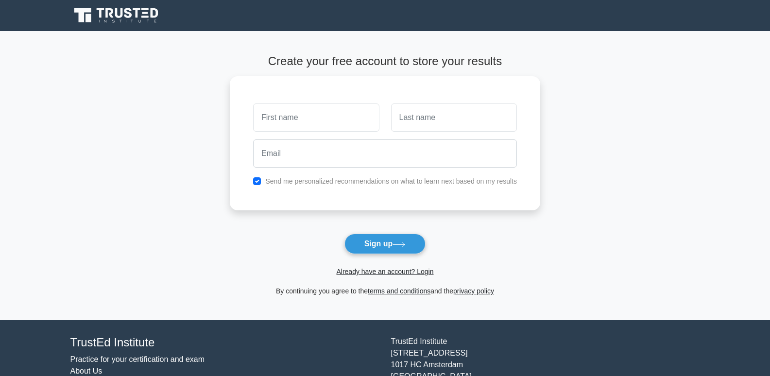 The width and height of the screenshot is (770, 376). What do you see at coordinates (225, 342) in the screenshot?
I see `h4: TrustEd Institute` at bounding box center [225, 342].